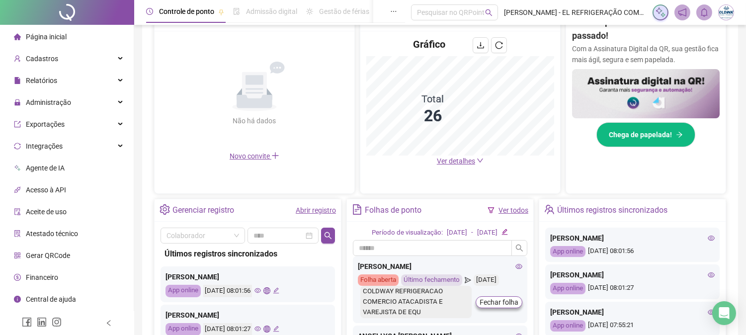  I want to click on span: lock, so click(17, 102).